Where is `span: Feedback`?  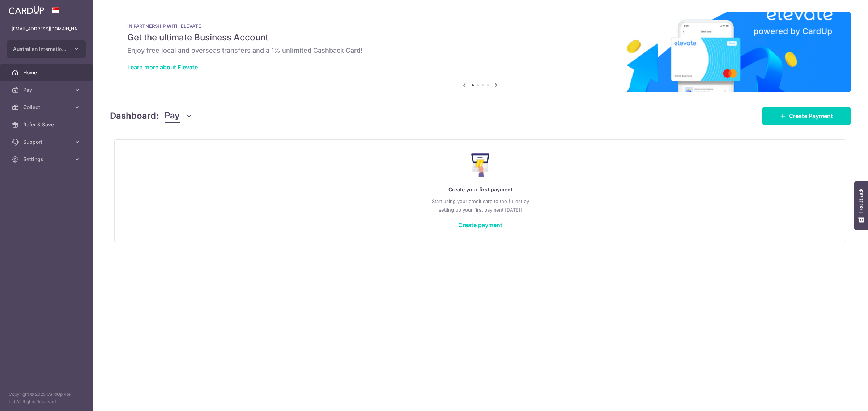 span: Feedback is located at coordinates (861, 201).